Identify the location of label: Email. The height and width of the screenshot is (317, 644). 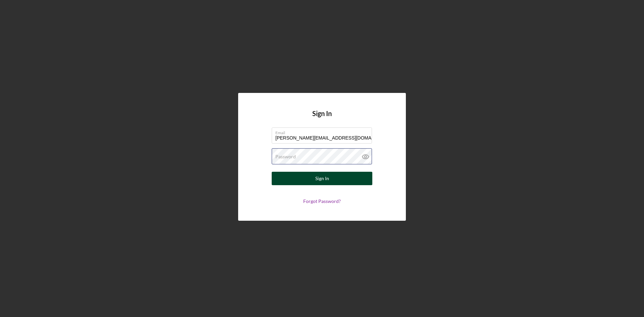
(324, 131).